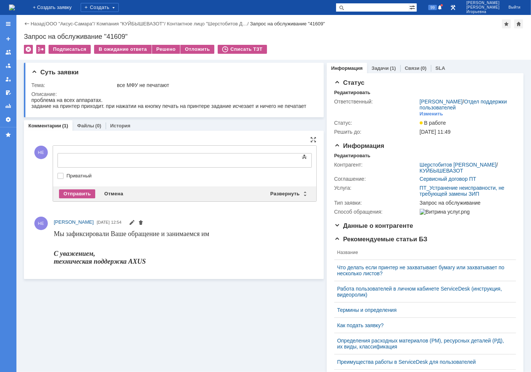 This screenshot has width=531, height=372. I want to click on div: Добавить в избранное, so click(506, 24).